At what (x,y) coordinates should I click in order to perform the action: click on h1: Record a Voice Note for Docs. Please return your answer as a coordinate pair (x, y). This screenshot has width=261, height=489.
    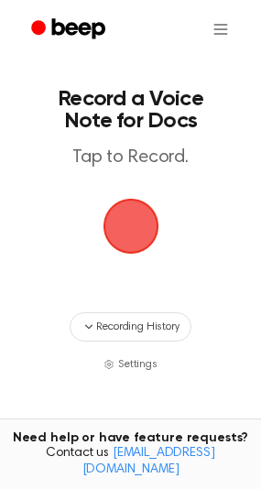
    Looking at the image, I should click on (130, 110).